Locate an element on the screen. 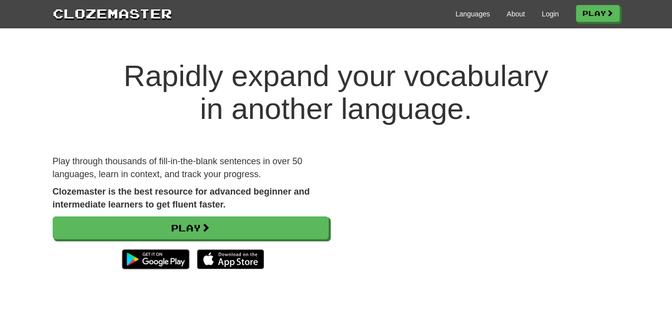 The image size is (672, 315). p: Play through thousands of fill-in-the-blank sentences in over 50 languages, learn in context, and... is located at coordinates (190, 168).